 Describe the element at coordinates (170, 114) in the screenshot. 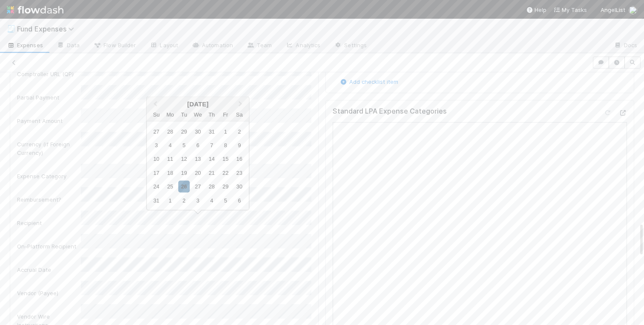

I see `div: Monday` at that location.